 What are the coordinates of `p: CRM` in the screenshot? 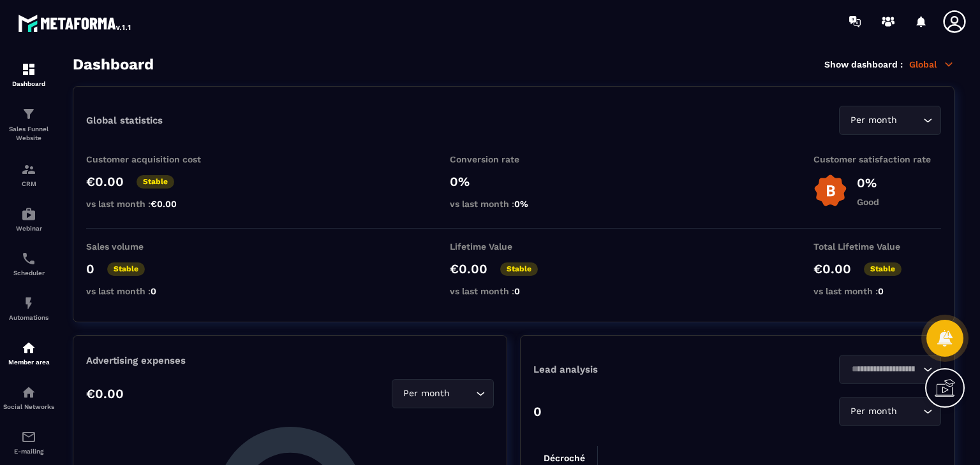 It's located at (28, 184).